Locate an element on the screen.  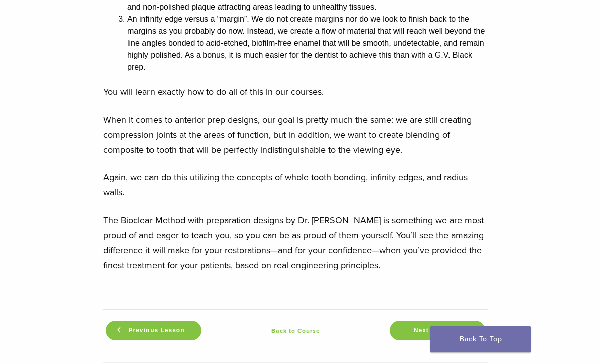
p: When it comes to anterior prep designs, our goal is pretty much the same: we are still creating c... is located at coordinates (296, 135).